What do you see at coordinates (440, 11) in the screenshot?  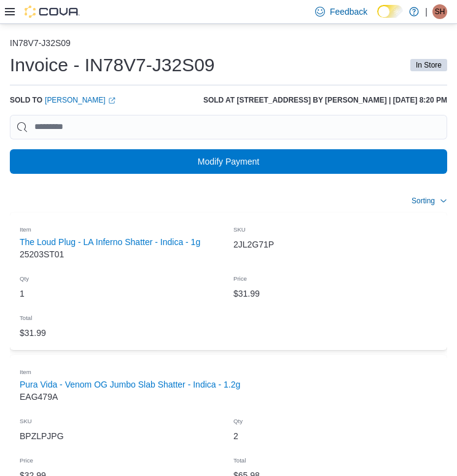 I see `div: Santiago Hernandez` at bounding box center [440, 11].